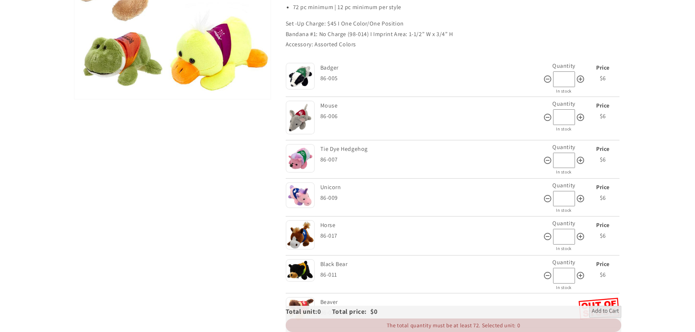  Describe the element at coordinates (300, 271) in the screenshot. I see `img: Black Bear` at that location.